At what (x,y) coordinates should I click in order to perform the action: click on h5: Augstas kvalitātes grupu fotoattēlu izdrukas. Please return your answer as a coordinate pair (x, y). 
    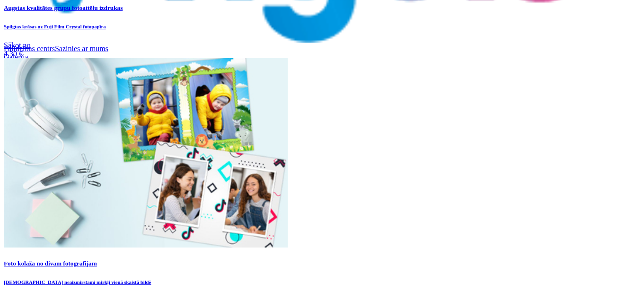
    Looking at the image, I should click on (322, 8).